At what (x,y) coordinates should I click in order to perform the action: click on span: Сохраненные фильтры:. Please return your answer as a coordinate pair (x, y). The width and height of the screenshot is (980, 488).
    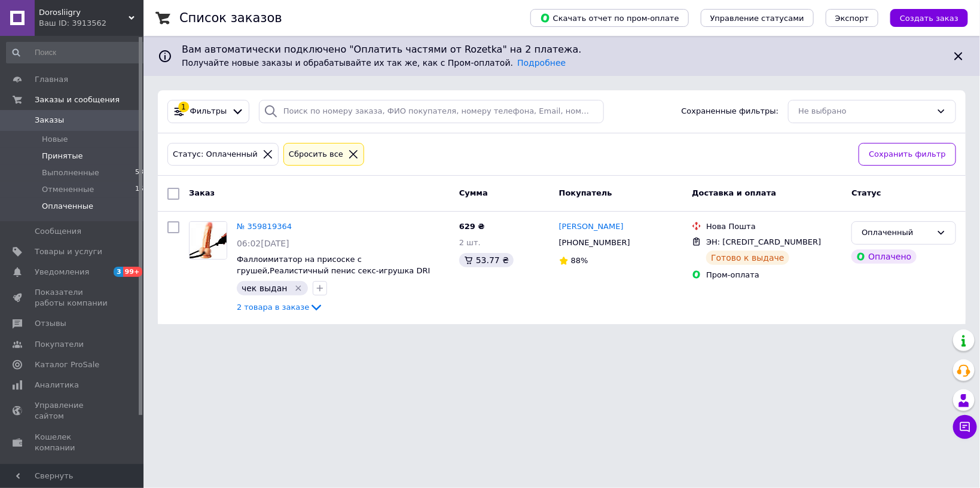
    Looking at the image, I should click on (730, 111).